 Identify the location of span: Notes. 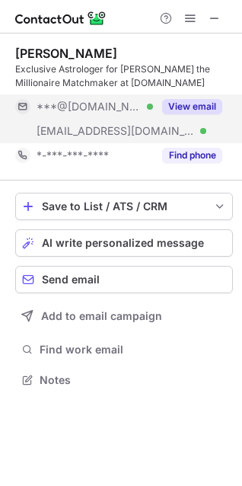
(133, 380).